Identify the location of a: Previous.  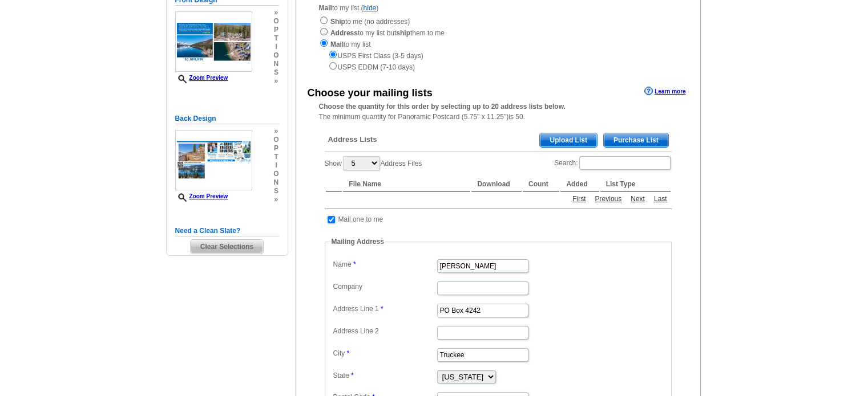
(608, 199).